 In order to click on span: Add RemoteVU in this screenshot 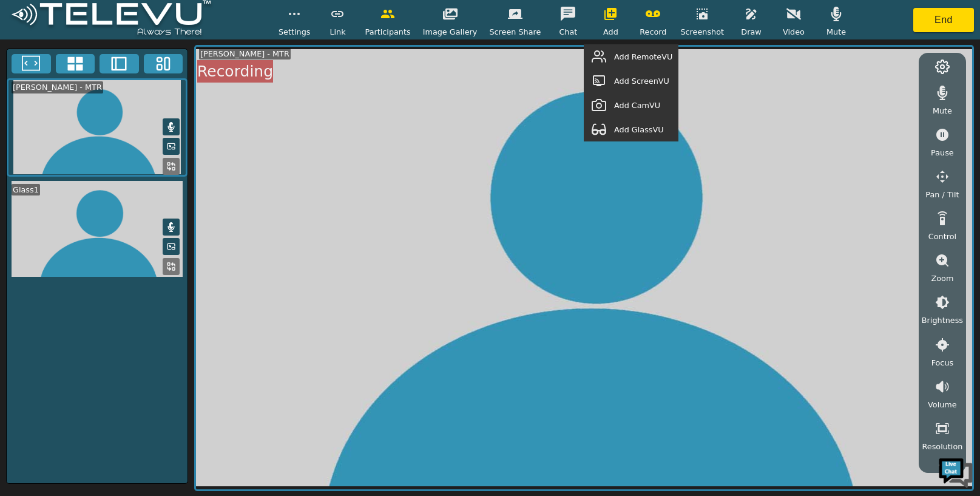, I will do `click(643, 57)`.